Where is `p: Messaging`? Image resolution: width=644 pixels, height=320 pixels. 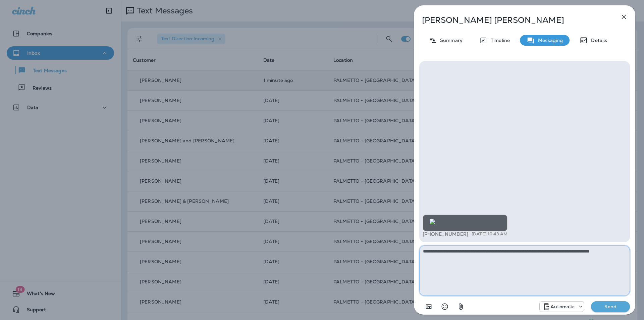 p: Messaging is located at coordinates (549, 40).